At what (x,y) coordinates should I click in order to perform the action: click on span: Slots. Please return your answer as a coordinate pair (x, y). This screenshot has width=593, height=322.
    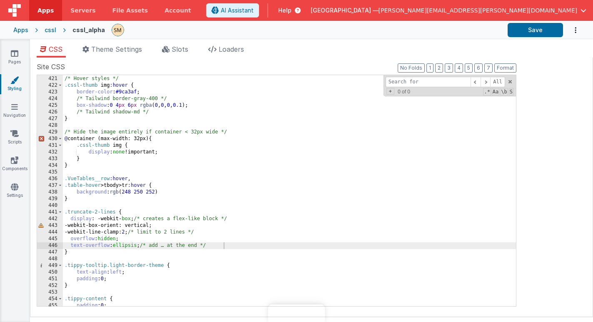
    Looking at the image, I should click on (180, 49).